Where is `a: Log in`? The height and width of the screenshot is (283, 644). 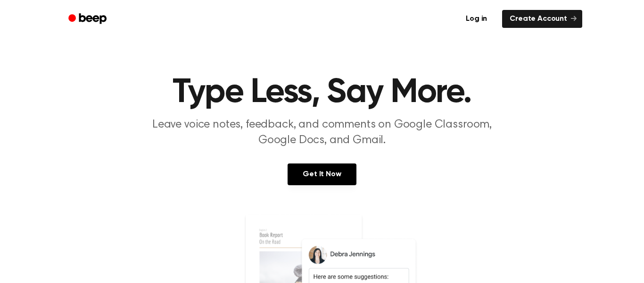
a: Log in is located at coordinates (476, 19).